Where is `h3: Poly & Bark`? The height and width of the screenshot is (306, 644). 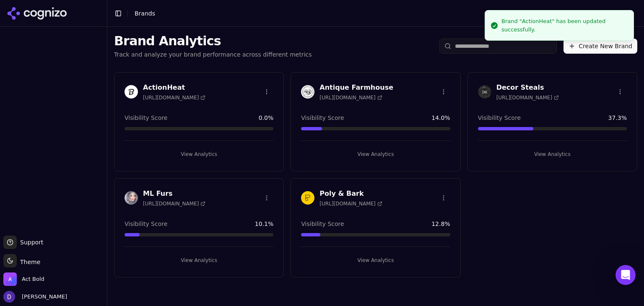 h3: Poly & Bark is located at coordinates (350, 194).